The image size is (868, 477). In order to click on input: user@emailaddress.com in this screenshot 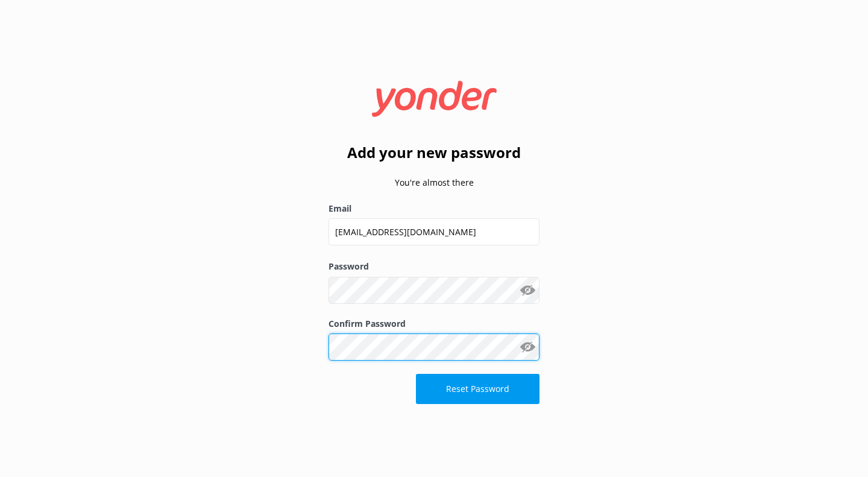, I will do `click(434, 232)`.